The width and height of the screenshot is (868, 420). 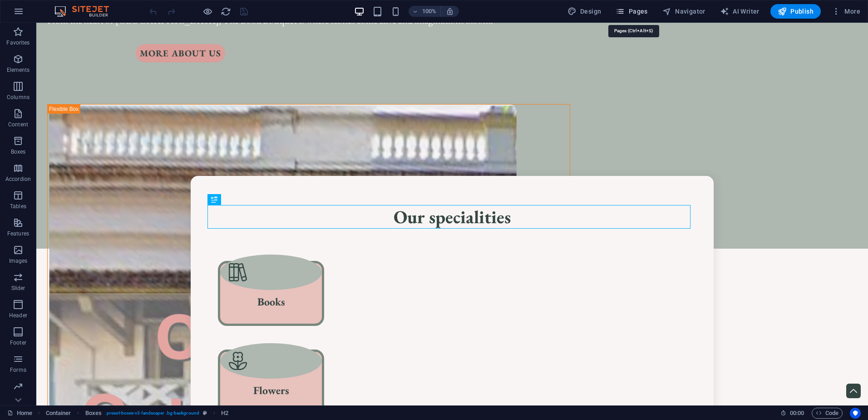 I want to click on p: Slider, so click(x=18, y=288).